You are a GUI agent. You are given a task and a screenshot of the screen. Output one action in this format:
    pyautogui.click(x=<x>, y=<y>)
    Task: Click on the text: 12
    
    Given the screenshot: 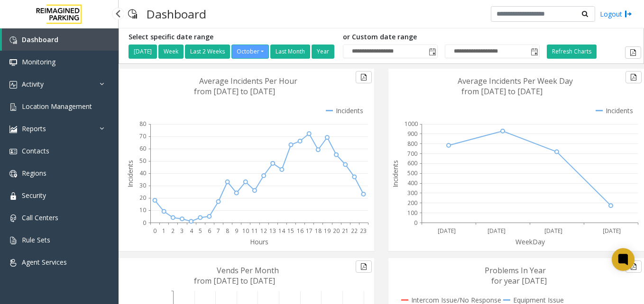 What is the action you would take?
    pyautogui.click(x=263, y=231)
    